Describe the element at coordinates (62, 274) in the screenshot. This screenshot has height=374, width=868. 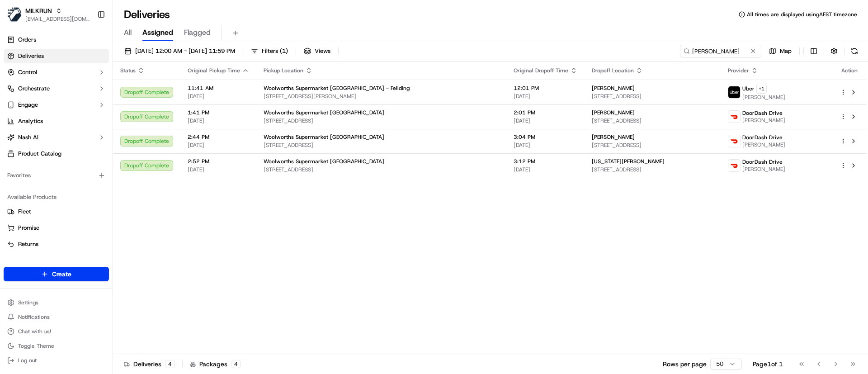
I see `span: Create` at that location.